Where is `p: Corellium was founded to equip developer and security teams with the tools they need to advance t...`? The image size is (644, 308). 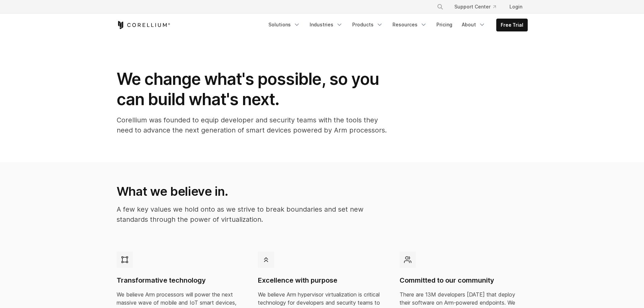 p: Corellium was founded to equip developer and security teams with the tools they need to advance t... is located at coordinates (252, 125).